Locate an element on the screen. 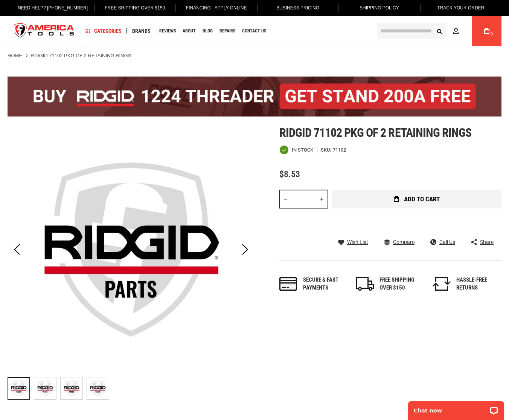 The width and height of the screenshot is (509, 420). a: Compare is located at coordinates (399, 242).